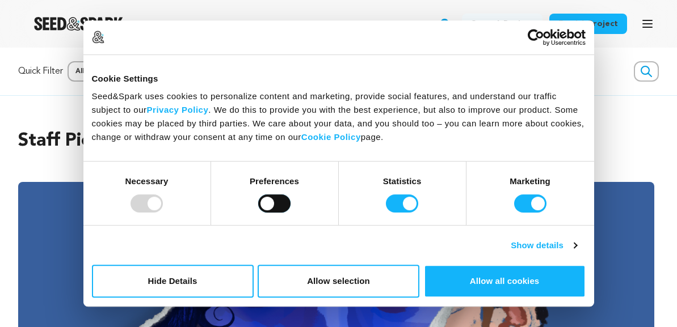 This screenshot has width=677, height=327. What do you see at coordinates (338, 141) in the screenshot?
I see `h2: Staff Picks` at bounding box center [338, 141].